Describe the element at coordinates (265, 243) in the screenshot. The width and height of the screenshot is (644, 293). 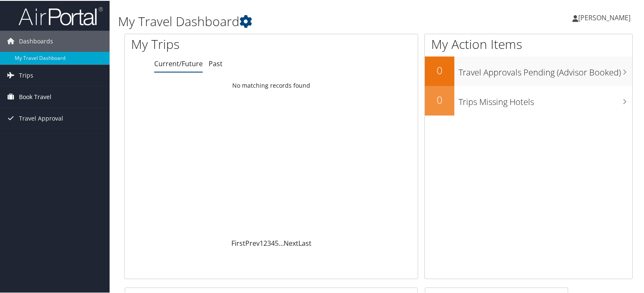
I see `a: 2` at that location.